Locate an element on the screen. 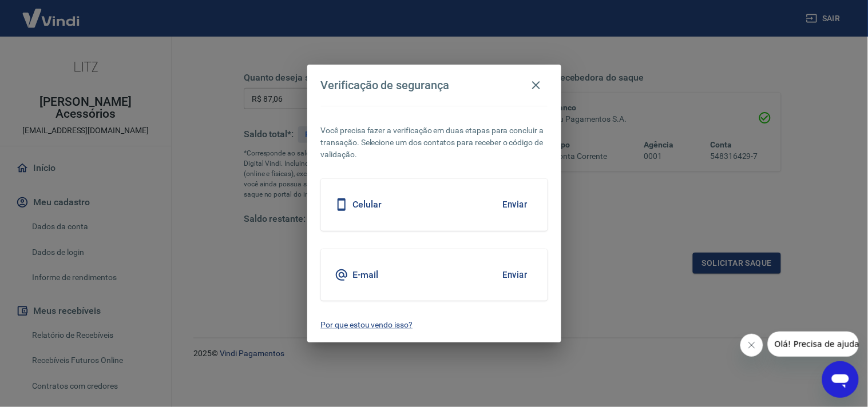 The image size is (868, 407). h4: Verificação de segurança is located at coordinates (385, 85).